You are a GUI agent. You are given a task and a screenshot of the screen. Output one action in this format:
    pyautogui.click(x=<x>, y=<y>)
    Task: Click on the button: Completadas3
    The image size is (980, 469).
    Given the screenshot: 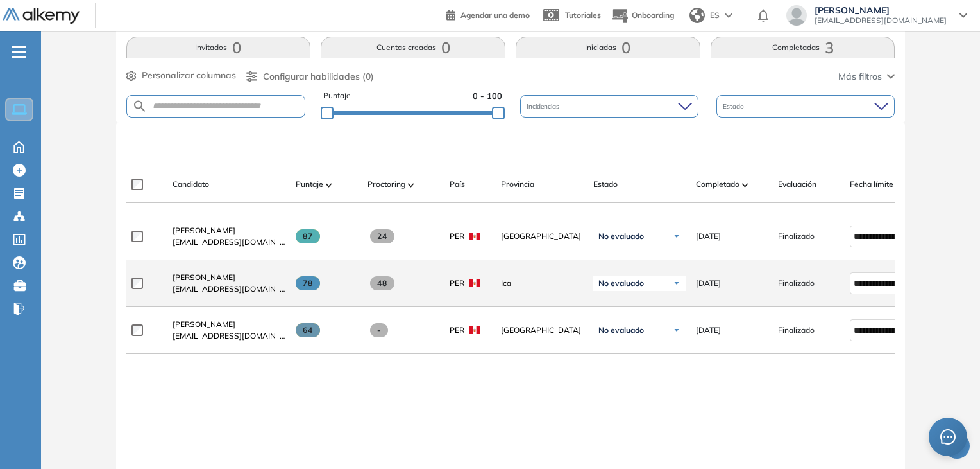 What is the action you would take?
    pyautogui.click(x=803, y=48)
    